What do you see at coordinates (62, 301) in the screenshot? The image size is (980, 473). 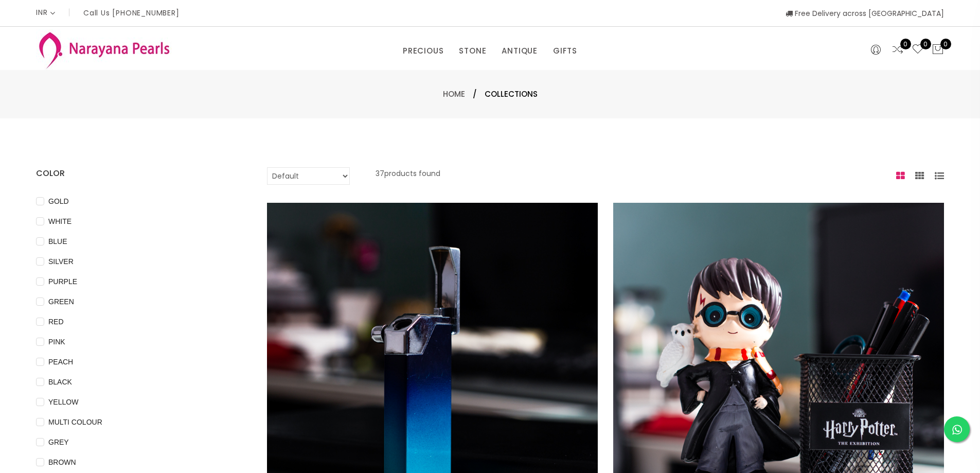 I see `span: GREEN` at bounding box center [62, 301].